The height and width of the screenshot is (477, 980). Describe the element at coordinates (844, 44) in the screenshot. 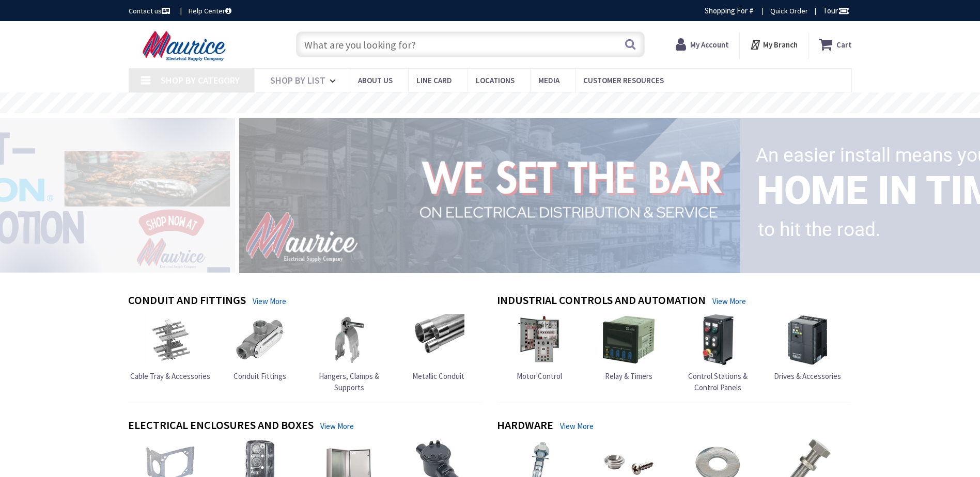

I see `strong: Cart` at that location.